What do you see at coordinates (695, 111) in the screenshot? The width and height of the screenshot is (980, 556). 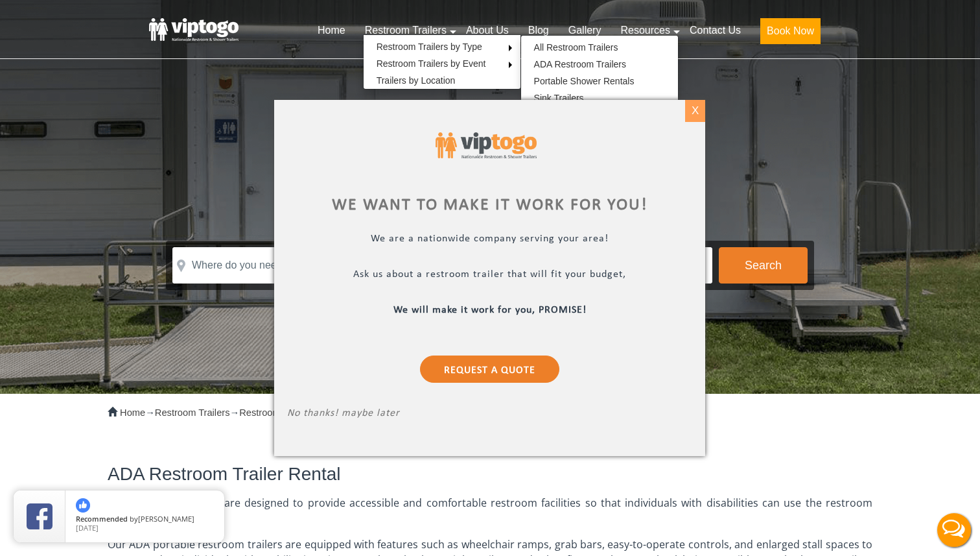 I see `div: X` at bounding box center [695, 111].